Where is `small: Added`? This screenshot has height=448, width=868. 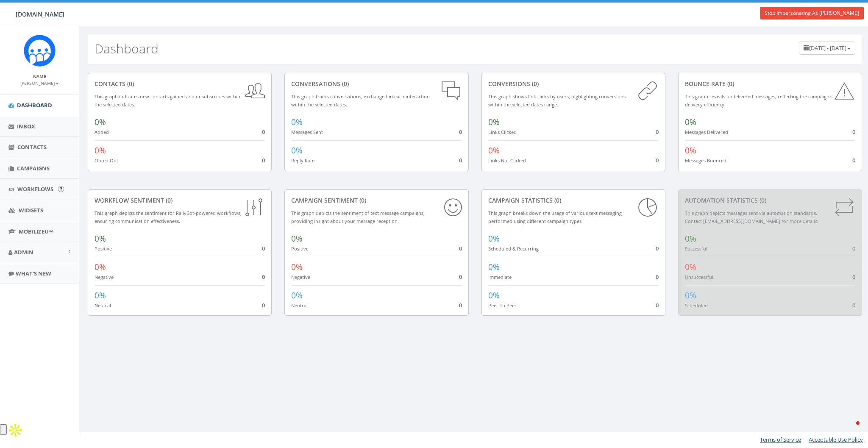 small: Added is located at coordinates (102, 132).